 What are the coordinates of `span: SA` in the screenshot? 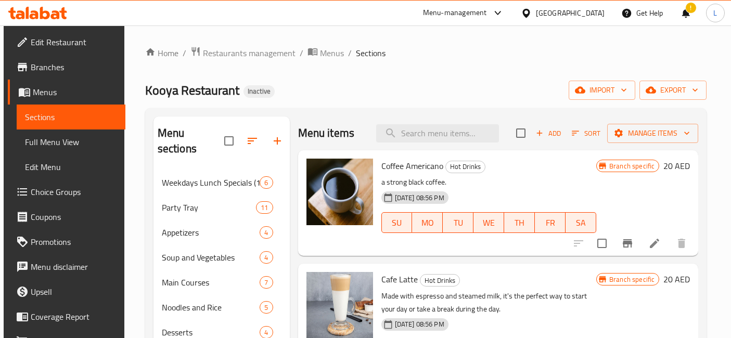 It's located at (581, 223).